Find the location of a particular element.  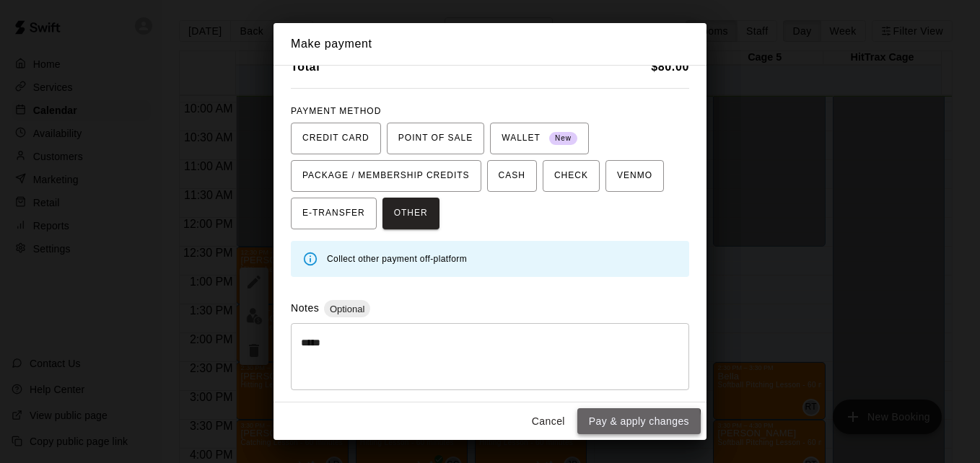

span: New is located at coordinates (563, 138).